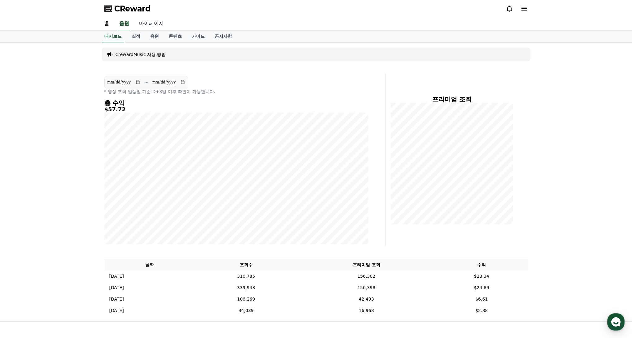 This screenshot has height=338, width=632. Describe the element at coordinates (236, 110) in the screenshot. I see `h5: $57.72` at that location.